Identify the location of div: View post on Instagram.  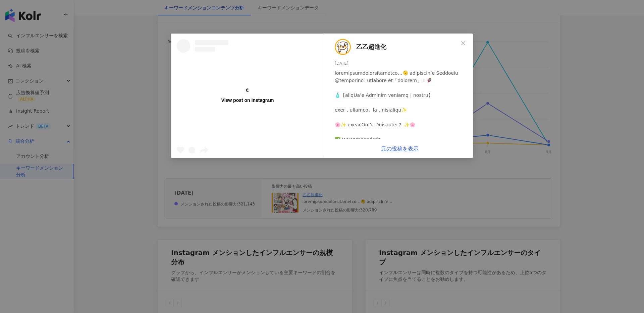
(247, 100).